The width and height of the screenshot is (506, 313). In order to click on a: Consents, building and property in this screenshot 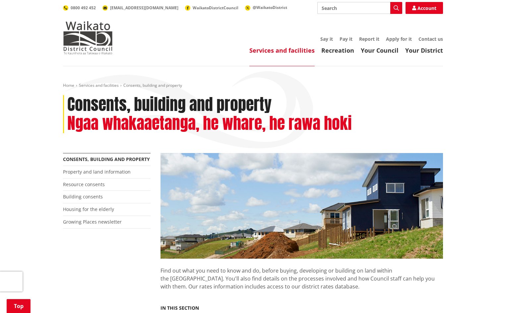, I will do `click(106, 159)`.